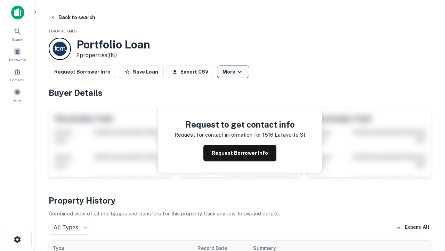  What do you see at coordinates (413, 227) in the screenshot?
I see `button: Expand All` at bounding box center [413, 227].